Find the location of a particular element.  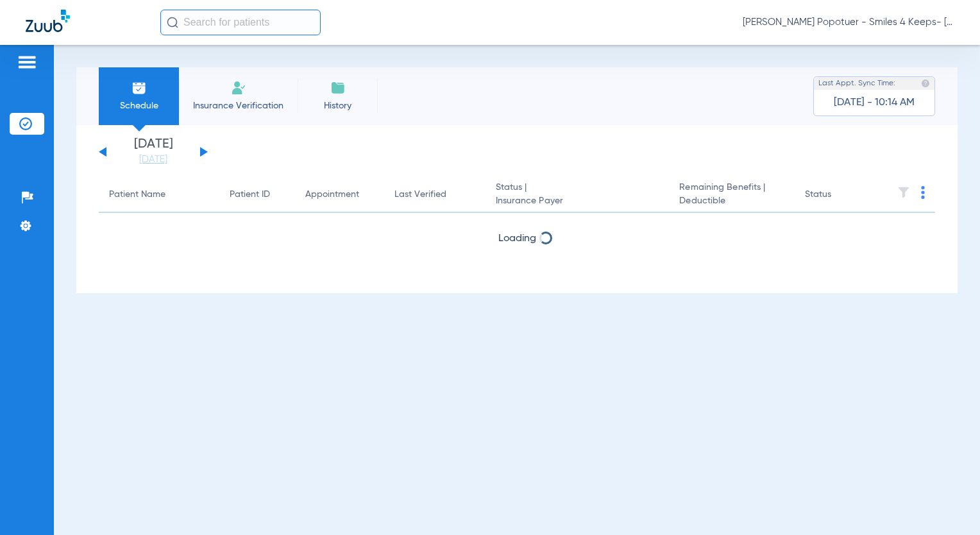

img: Manual Insurance Verification is located at coordinates (238, 88).